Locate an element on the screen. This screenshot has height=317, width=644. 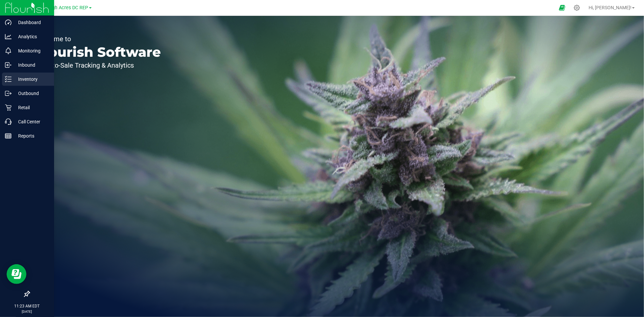
p: Monitoring is located at coordinates (31, 51).